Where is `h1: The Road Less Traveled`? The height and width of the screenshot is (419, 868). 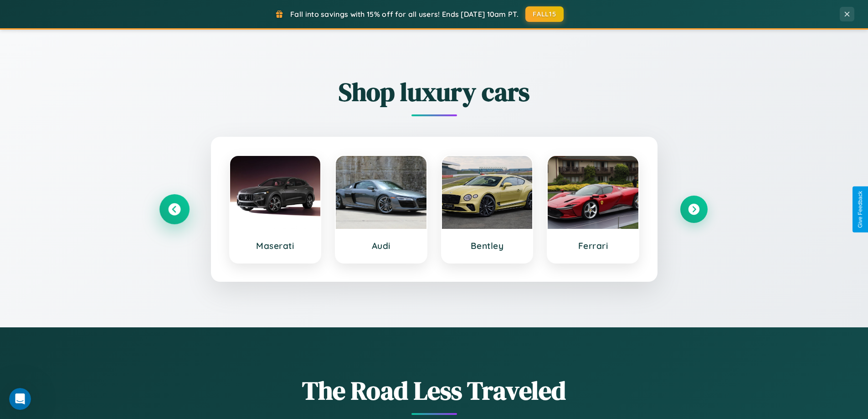
h1: The Road Less Traveled is located at coordinates (434, 390).